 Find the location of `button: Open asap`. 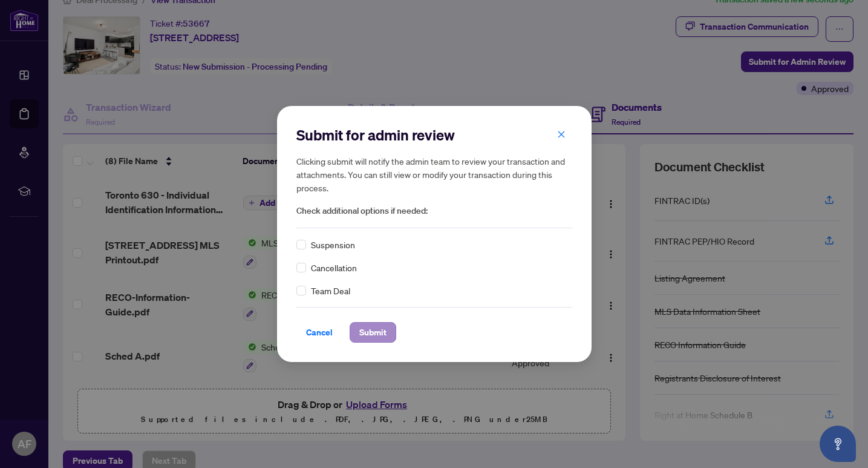

button: Open asap is located at coordinates (838, 444).